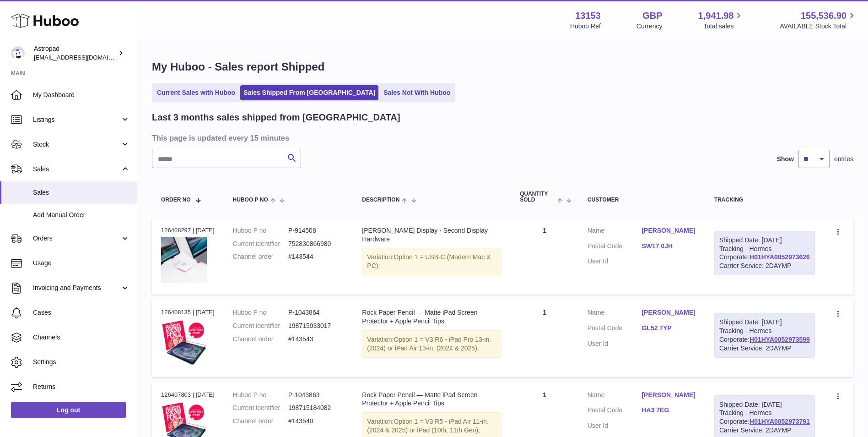 This screenshot has width=868, height=437. Describe the element at coordinates (77, 238) in the screenshot. I see `span: Orders` at that location.